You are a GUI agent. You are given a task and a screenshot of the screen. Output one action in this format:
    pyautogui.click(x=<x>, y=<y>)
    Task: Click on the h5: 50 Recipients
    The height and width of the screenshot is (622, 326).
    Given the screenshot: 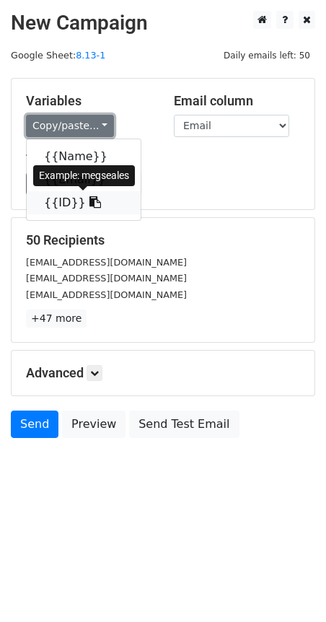 What is the action you would take?
    pyautogui.click(x=163, y=240)
    